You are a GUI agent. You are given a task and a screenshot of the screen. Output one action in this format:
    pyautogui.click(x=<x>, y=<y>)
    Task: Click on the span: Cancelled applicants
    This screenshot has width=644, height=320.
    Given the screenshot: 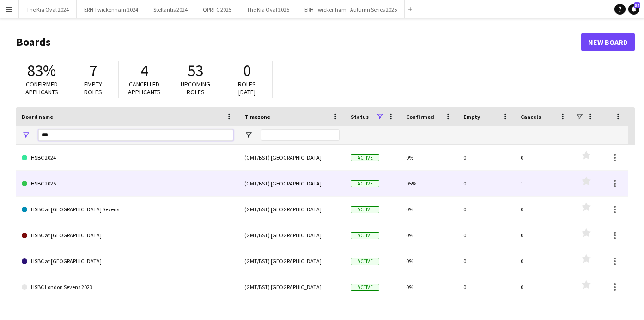 What is the action you would take?
    pyautogui.click(x=144, y=88)
    